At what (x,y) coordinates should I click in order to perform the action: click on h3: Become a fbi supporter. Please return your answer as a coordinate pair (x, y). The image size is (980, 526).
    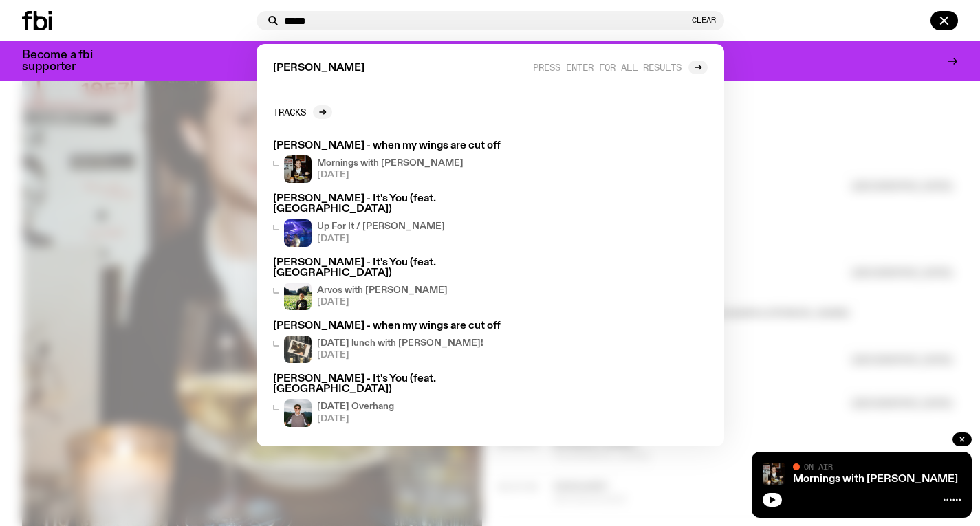
    Looking at the image, I should click on (66, 61).